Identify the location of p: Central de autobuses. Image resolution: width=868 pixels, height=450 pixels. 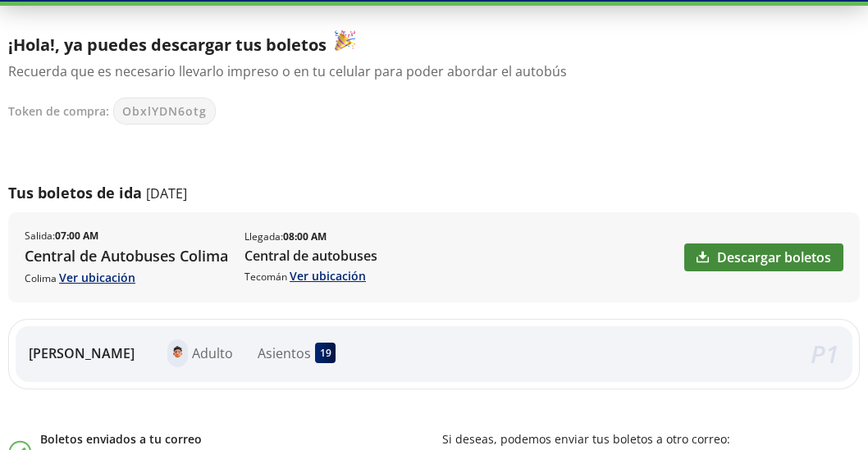
(311, 256).